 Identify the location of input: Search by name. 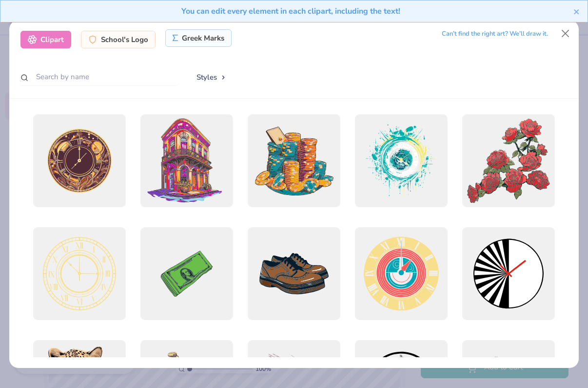
(99, 77).